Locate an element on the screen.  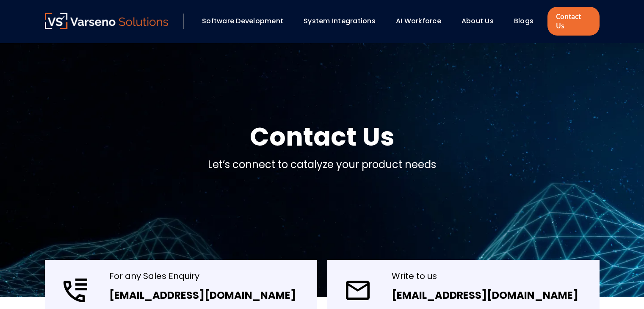
div: System Integrations is located at coordinates (343, 21).